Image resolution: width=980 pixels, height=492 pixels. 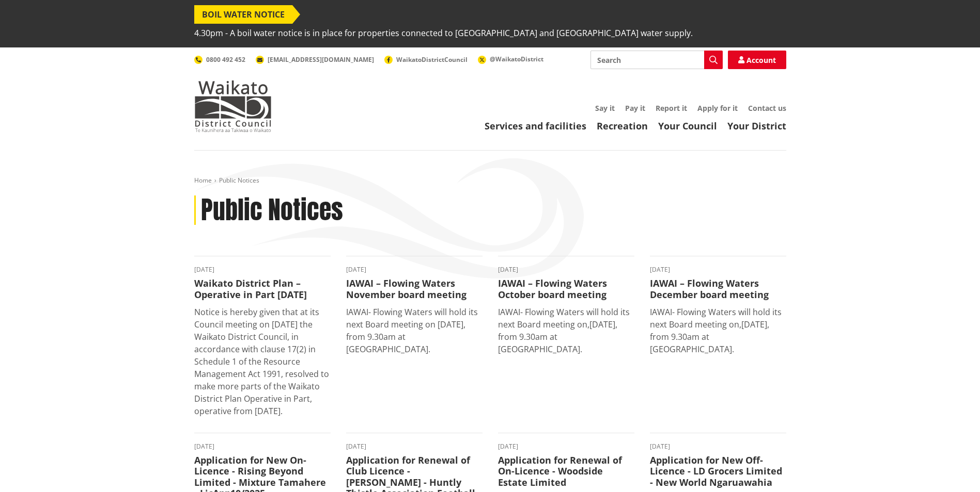 What do you see at coordinates (718, 289) in the screenshot?
I see `h3: IAWAI – Flowing Waters December board meeting` at bounding box center [718, 289].